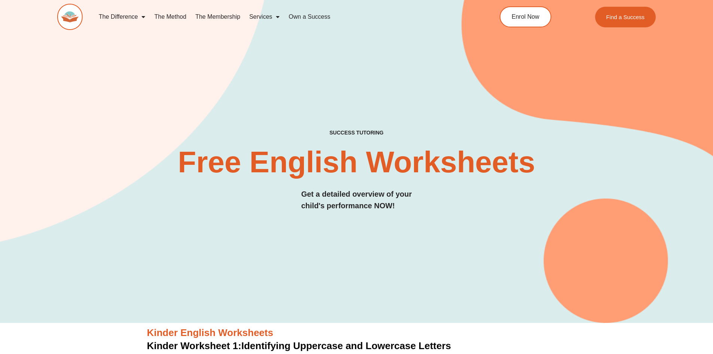 Image resolution: width=713 pixels, height=354 pixels. I want to click on nav: Menu, so click(280, 17).